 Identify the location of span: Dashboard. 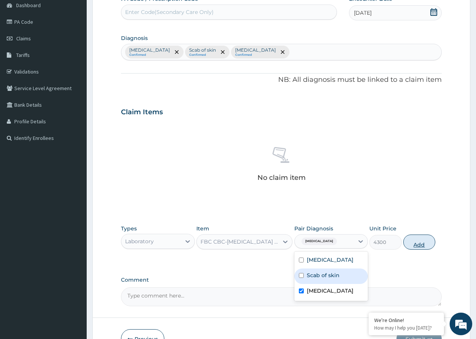
(28, 5).